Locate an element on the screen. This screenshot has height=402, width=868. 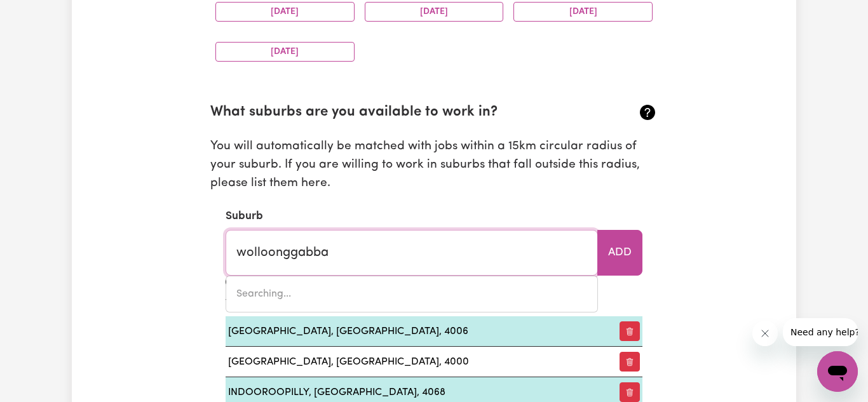
div: menu-options is located at coordinates (412, 294).